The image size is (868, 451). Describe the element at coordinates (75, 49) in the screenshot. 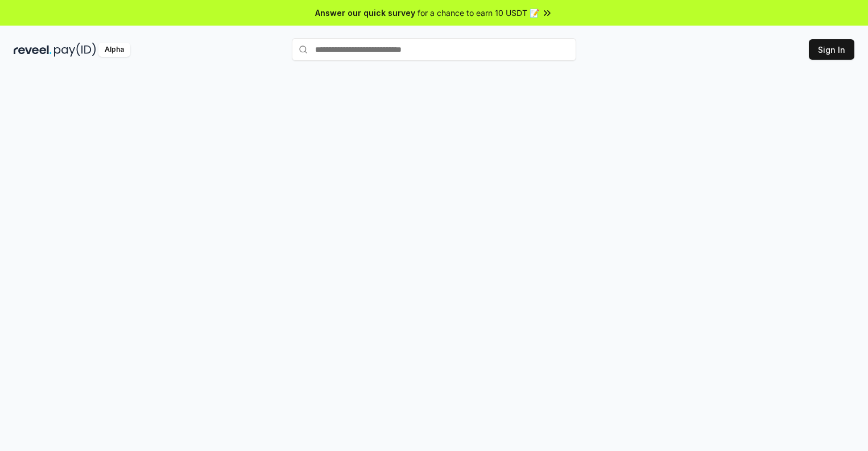

I see `img: pay_id` at that location.